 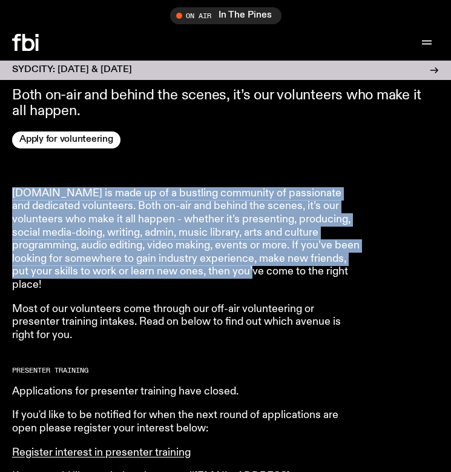 What do you see at coordinates (186, 392) in the screenshot?
I see `p: Applications for presenter training have closed.` at bounding box center [186, 392].